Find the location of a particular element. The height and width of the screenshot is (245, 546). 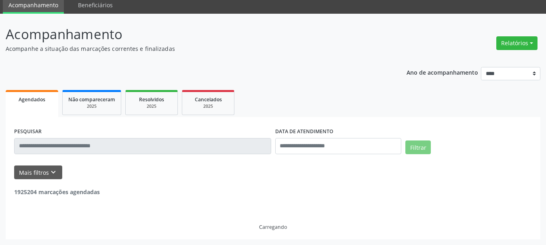

span: Agendados is located at coordinates (32, 99).